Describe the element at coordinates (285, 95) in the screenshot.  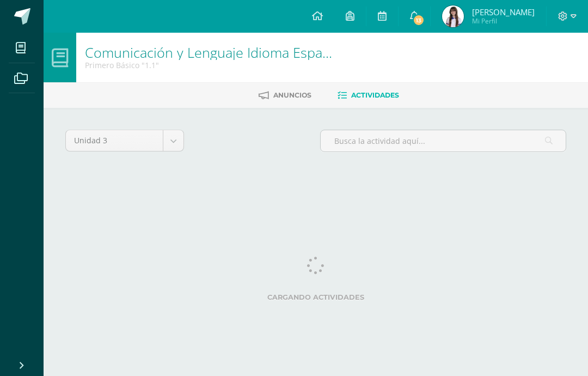
I see `a: Anuncios` at that location.